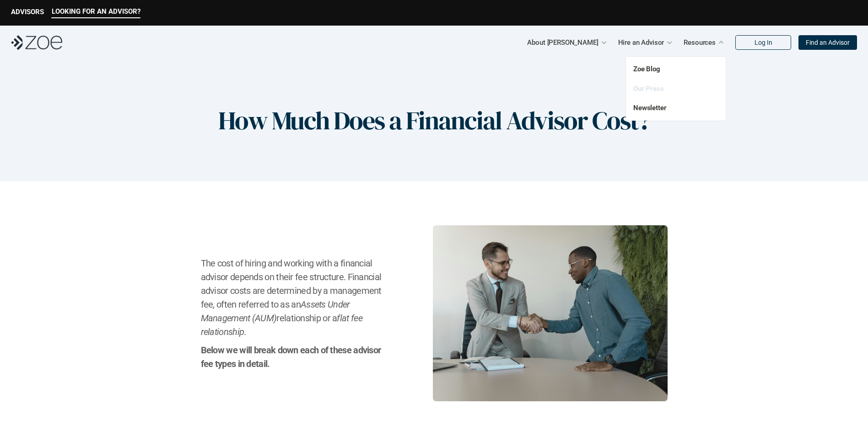 This screenshot has width=868, height=436. I want to click on p: LOOKING FOR AN ADVISOR?, so click(96, 11).